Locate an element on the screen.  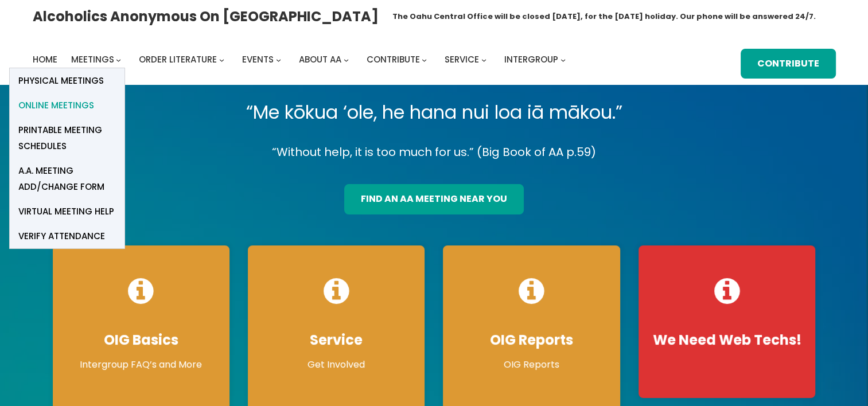
nav: Intergroup is located at coordinates (301, 59).